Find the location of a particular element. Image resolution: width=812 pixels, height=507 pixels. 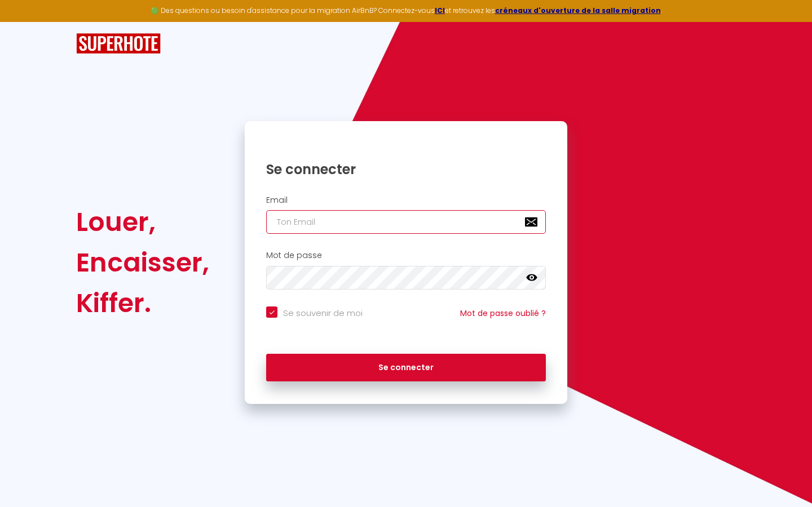

div: Louer, is located at coordinates (143, 222).